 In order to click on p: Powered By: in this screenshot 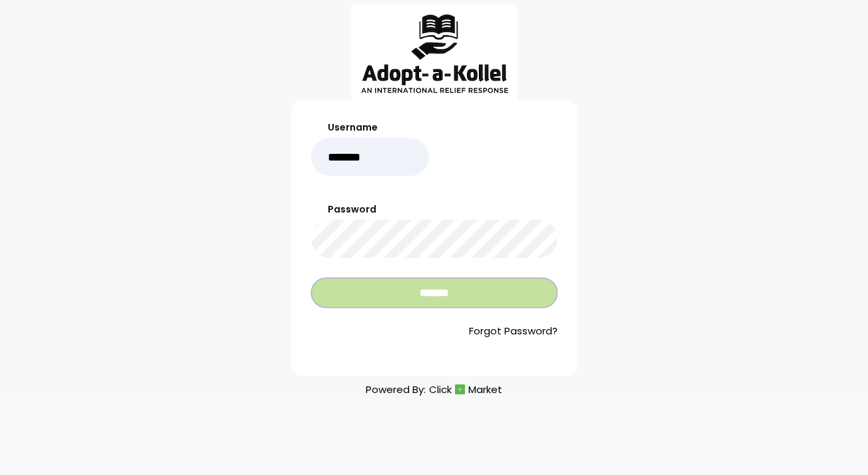, I will do `click(433, 389)`.